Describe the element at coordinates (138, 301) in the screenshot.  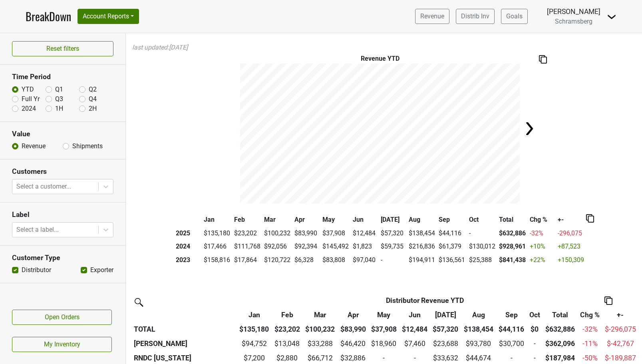
I see `img: filter` at that location.